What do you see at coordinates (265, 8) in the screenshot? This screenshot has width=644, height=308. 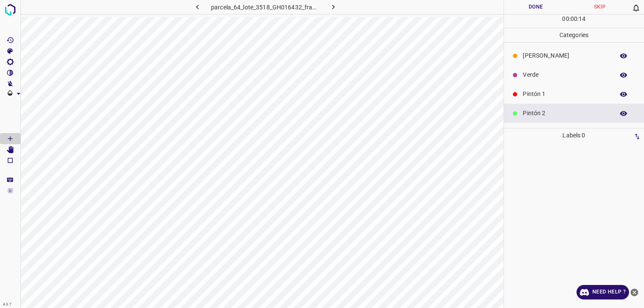 I see `h6: parcela_64_lote_3518_GH016432_frame_00133_128661.jpg` at bounding box center [265, 8].